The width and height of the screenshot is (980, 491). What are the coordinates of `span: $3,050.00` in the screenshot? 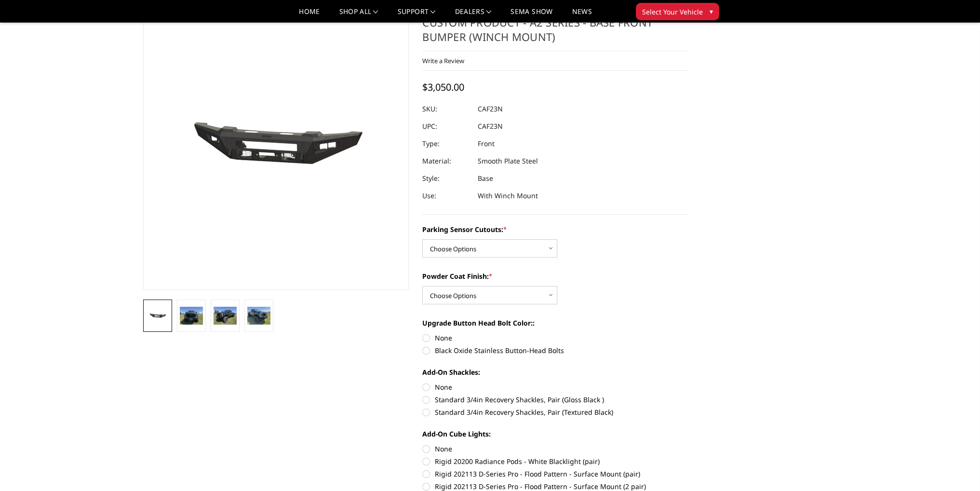 It's located at (443, 87).